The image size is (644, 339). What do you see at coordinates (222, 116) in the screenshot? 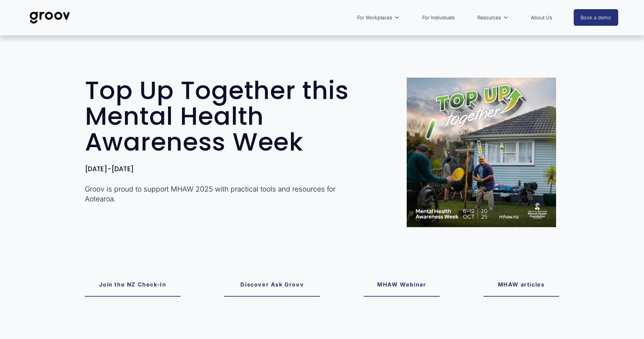
I see `h1: op Up Together this Mental Health Awareness Week` at bounding box center [222, 116].